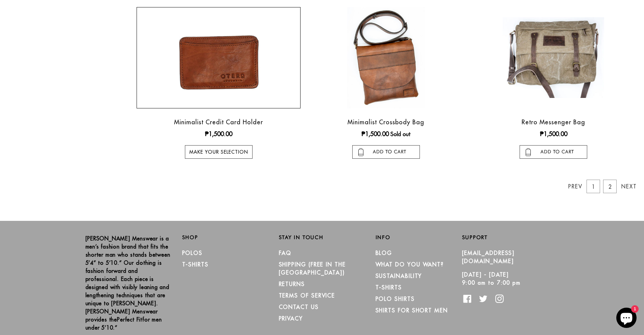  What do you see at coordinates (386, 122) in the screenshot?
I see `a: Minimalist Crossbody Bag` at bounding box center [386, 122].